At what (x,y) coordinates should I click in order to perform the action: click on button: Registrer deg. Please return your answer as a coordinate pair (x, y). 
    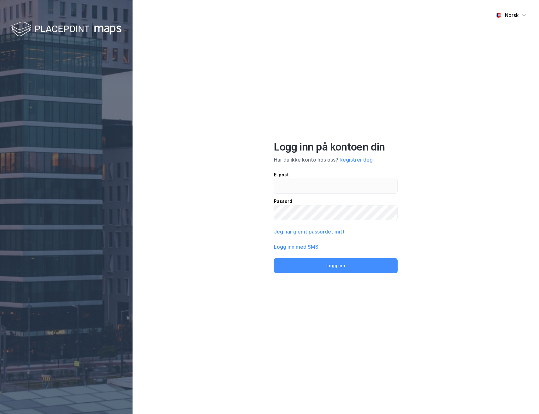
    Looking at the image, I should click on (356, 160).